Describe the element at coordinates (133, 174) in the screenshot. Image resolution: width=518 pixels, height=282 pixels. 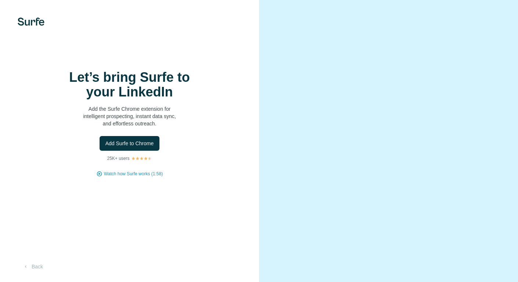
I see `button: Watch how Surfe works (1:58)` at that location.